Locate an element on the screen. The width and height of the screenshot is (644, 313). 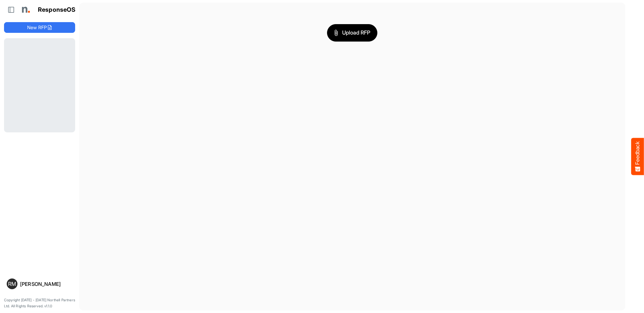
span: RM is located at coordinates (12, 284).